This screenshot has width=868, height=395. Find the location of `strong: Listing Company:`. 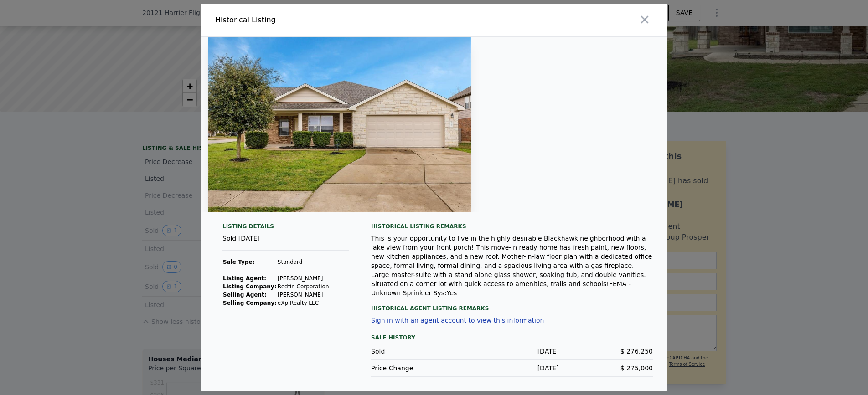

strong: Listing Company: is located at coordinates (250, 287).